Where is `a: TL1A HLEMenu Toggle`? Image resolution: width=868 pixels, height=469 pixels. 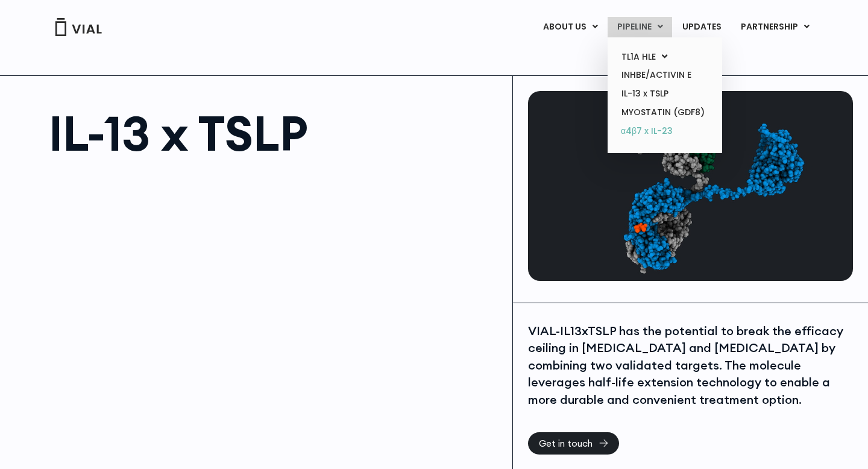
a: TL1A HLEMenu Toggle is located at coordinates (665, 57).